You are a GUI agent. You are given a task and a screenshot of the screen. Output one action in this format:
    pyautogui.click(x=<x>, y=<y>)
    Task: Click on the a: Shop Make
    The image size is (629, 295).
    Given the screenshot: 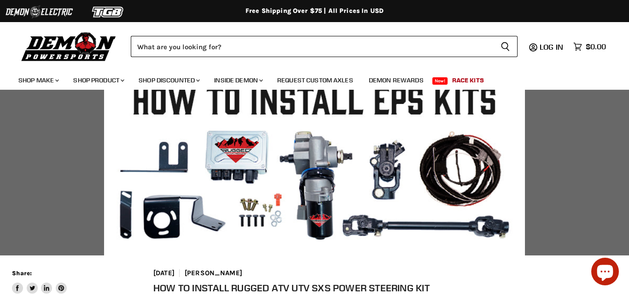 What is the action you would take?
    pyautogui.click(x=38, y=80)
    